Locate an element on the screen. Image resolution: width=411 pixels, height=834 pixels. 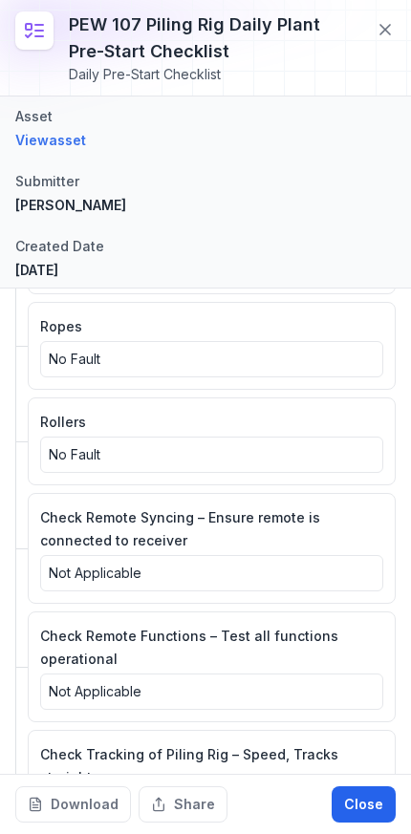
time: 18/6/2025, 7:16:32 am is located at coordinates (36, 269).